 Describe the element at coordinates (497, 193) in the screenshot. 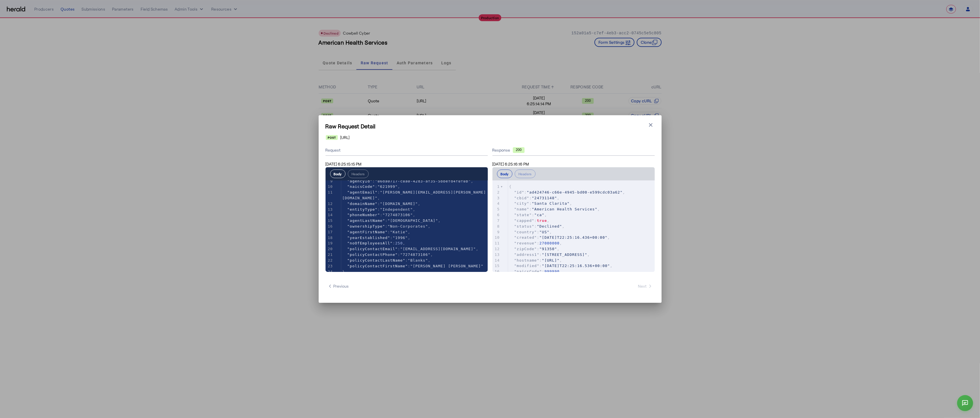

I see `div: 2` at that location.